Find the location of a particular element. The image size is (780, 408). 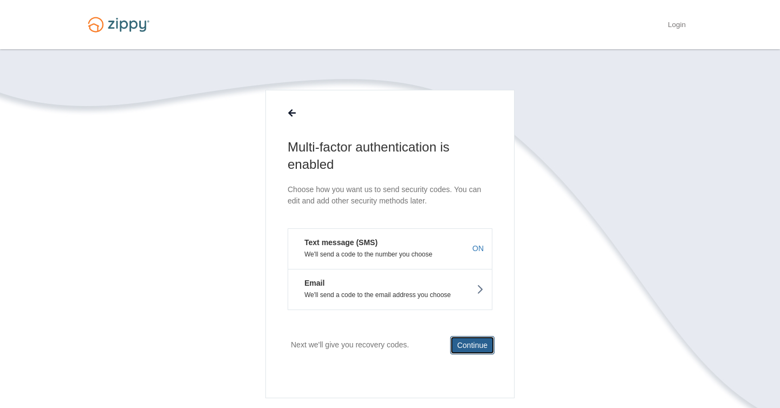

h1: Multi-factor authentication is enabled is located at coordinates (390, 156).